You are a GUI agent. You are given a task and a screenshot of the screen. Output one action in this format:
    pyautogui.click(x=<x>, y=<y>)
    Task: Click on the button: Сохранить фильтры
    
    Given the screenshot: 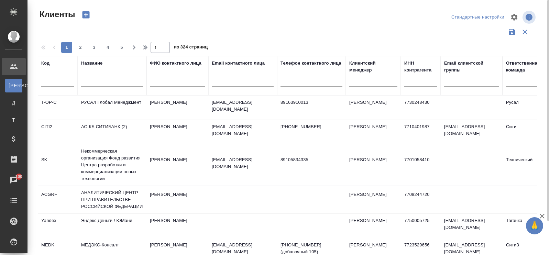 What is the action you would take?
    pyautogui.click(x=511, y=32)
    